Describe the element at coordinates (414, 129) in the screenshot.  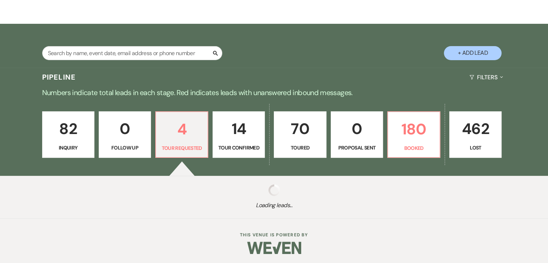
I see `p: 180` at that location.